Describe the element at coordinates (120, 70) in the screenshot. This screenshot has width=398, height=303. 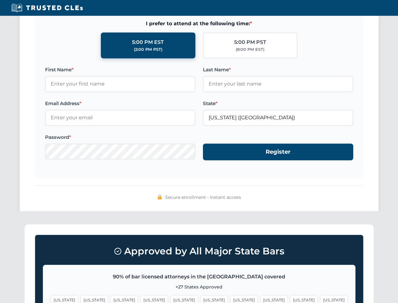
I see `label: First Name` at that location.